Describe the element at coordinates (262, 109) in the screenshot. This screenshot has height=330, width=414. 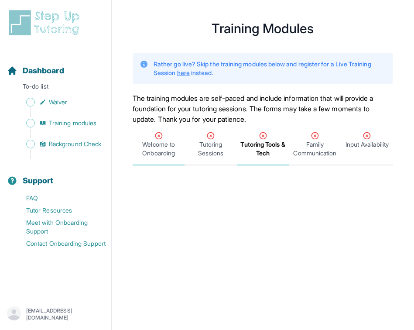
I see `p: The training modules are self-paced and include information that will provide a foundation for yo...` at that location.